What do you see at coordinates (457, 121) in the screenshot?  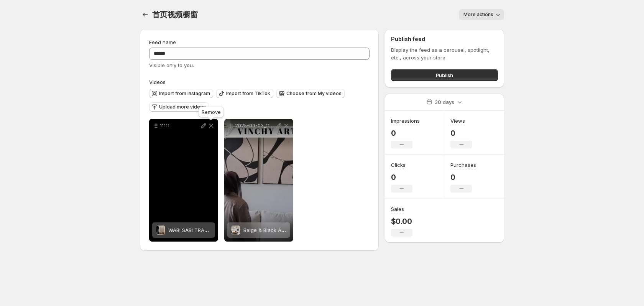 I see `h3: Views` at bounding box center [457, 121].